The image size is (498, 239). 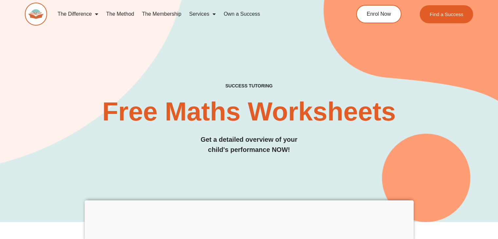 What do you see at coordinates (249, 145) in the screenshot?
I see `h3: Get a detailed overview of your child's performance NOW!` at bounding box center [249, 145].